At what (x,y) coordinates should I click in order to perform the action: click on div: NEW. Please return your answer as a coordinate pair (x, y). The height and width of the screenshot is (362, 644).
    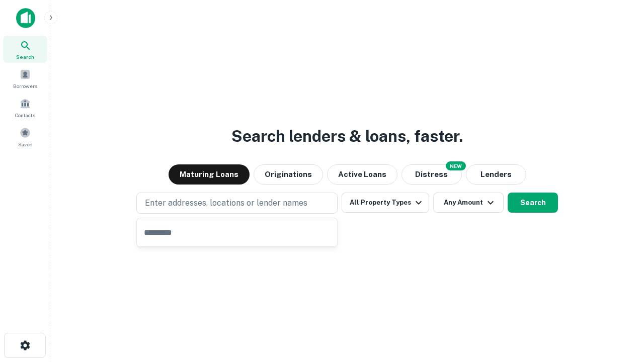
    Looking at the image, I should click on (455, 166).